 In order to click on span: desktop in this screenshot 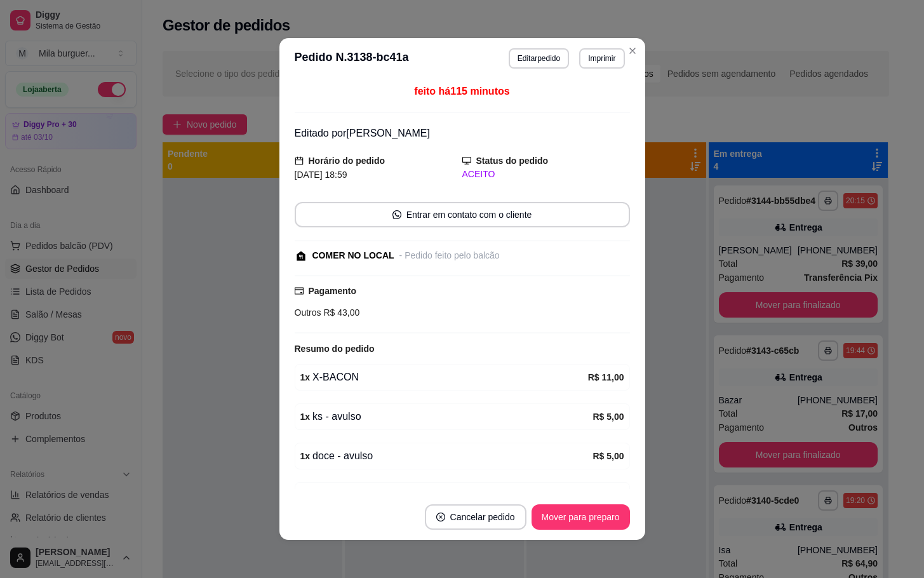, I will do `click(467, 161)`.